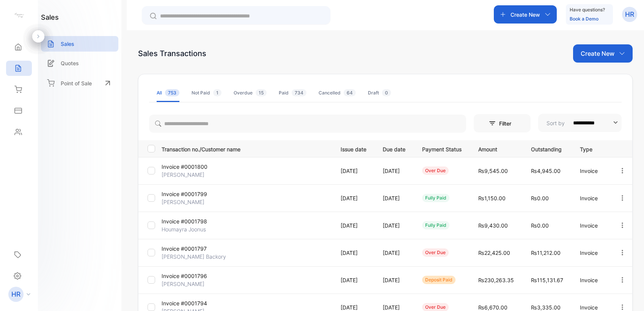 The width and height of the screenshot is (644, 311). Describe the element at coordinates (189, 303) in the screenshot. I see `p: Invoice #0001794` at that location.